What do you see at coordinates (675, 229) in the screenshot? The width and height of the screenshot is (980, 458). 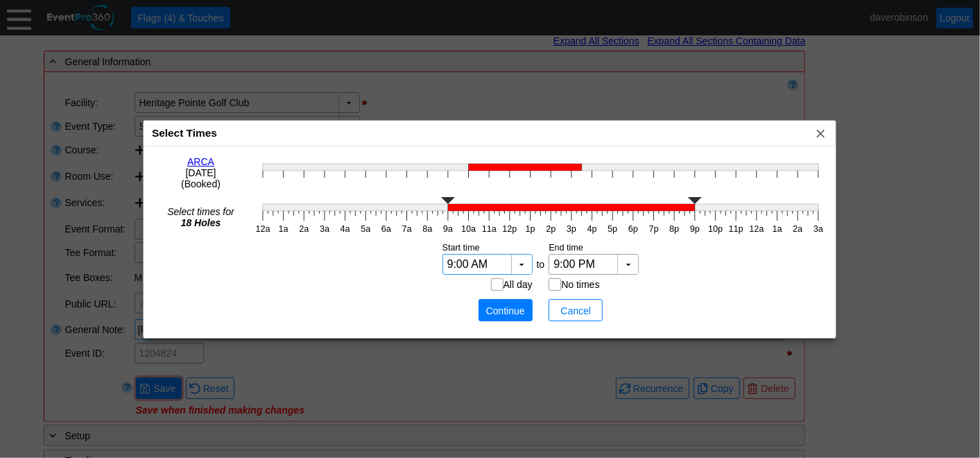 I see `text: 8p` at bounding box center [675, 229].